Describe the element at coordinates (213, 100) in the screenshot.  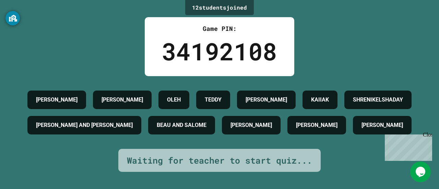
I see `h4: TEDDY` at that location.